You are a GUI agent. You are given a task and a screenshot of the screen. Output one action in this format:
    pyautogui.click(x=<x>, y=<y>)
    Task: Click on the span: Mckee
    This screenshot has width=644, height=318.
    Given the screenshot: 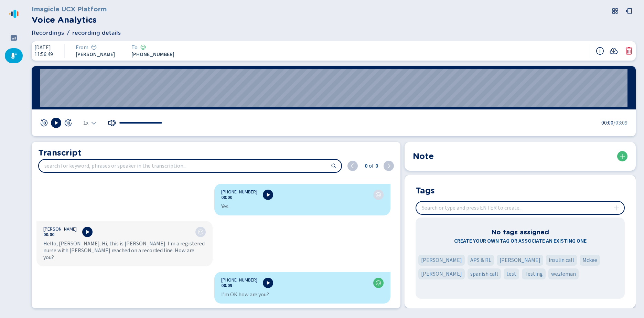 What is the action you would take?
    pyautogui.click(x=590, y=260)
    